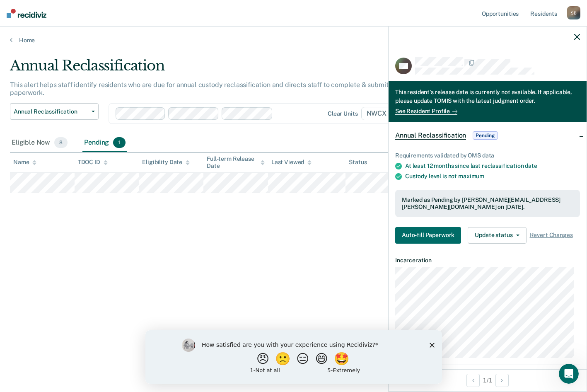 The height and width of the screenshot is (392, 587). I want to click on div: TDOC ID, so click(93, 162).